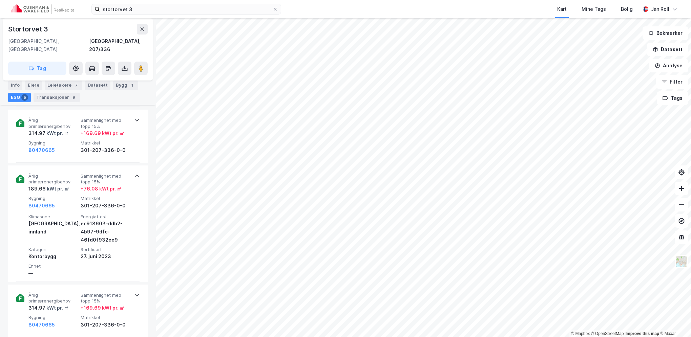 The image size is (691, 337). What do you see at coordinates (43, 9) in the screenshot?
I see `img: cushman-wakefield-realkapital-logo.202ea83816669bd177139c58696a8fa1.svg` at bounding box center [43, 9].